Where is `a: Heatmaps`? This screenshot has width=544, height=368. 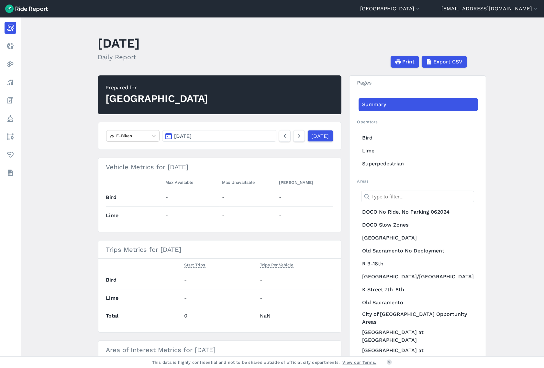 a: Heatmaps is located at coordinates (10, 64).